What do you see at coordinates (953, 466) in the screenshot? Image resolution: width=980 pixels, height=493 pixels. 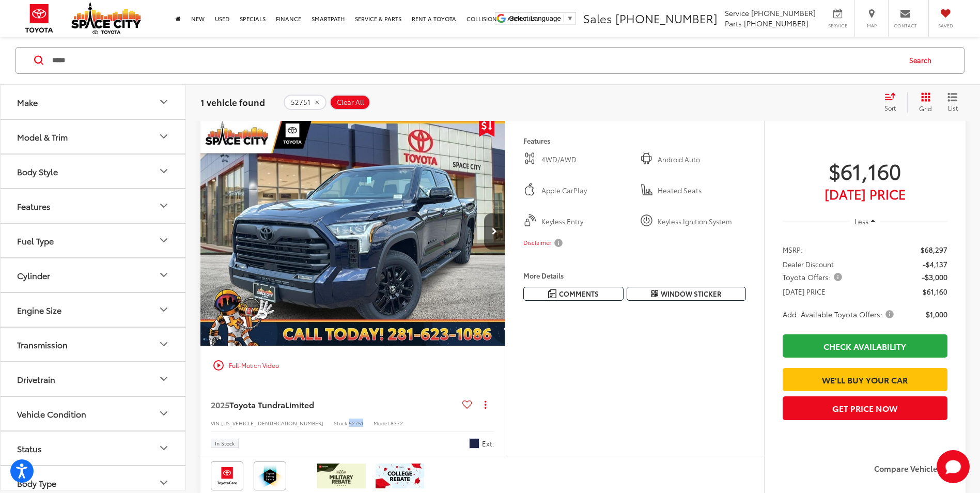 I see `button: Toggle Chat Window` at bounding box center [953, 466].